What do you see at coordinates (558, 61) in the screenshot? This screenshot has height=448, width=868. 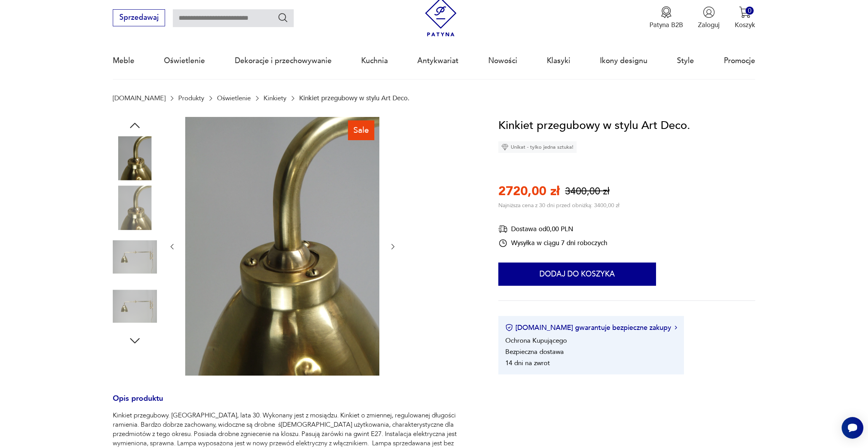 I see `a: Klasyki` at bounding box center [558, 61].